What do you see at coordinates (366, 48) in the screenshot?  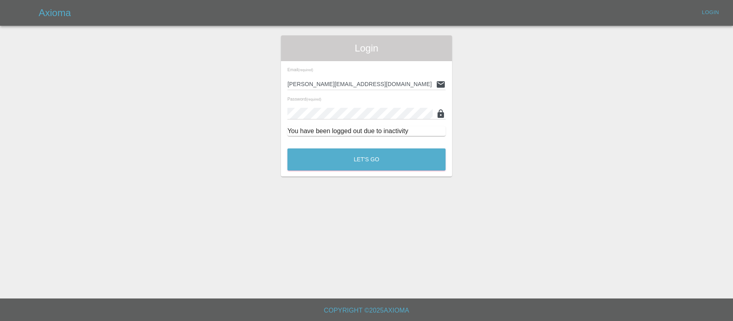 I see `span: Login` at bounding box center [366, 48].